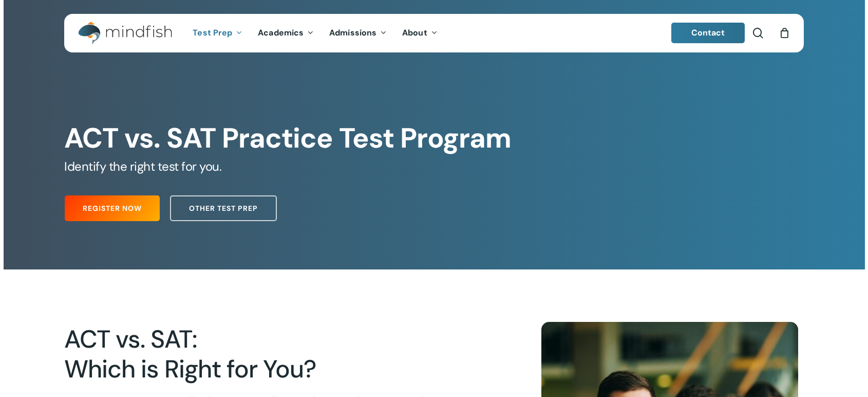 This screenshot has width=868, height=397. What do you see at coordinates (217, 33) in the screenshot?
I see `a: Test Prep` at bounding box center [217, 33].